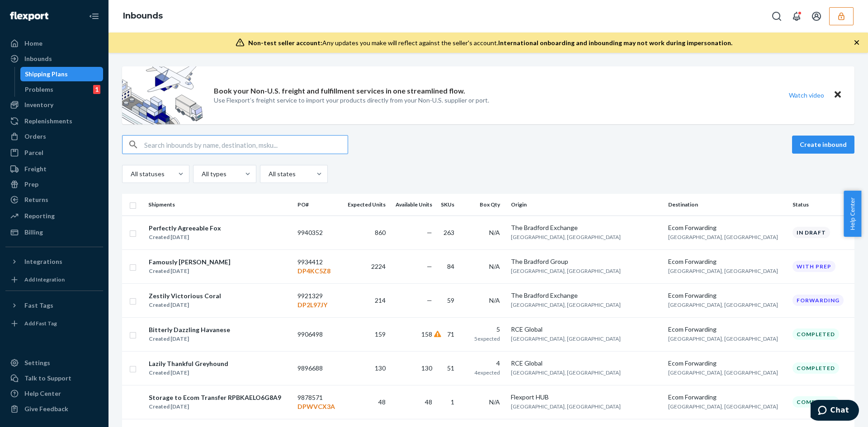 The width and height of the screenshot is (868, 427). What do you see at coordinates (451, 334) in the screenshot?
I see `span: 71` at bounding box center [451, 334].